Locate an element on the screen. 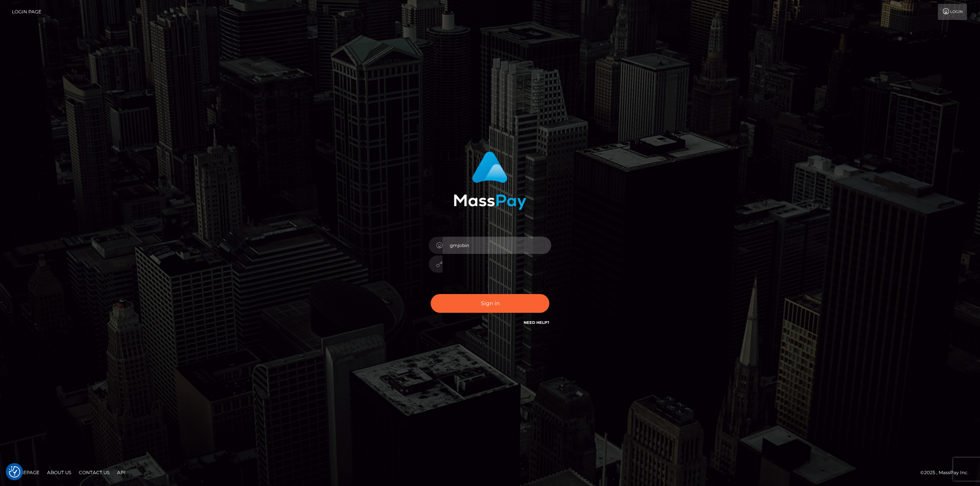 This screenshot has height=486, width=980. a: API is located at coordinates (121, 473).